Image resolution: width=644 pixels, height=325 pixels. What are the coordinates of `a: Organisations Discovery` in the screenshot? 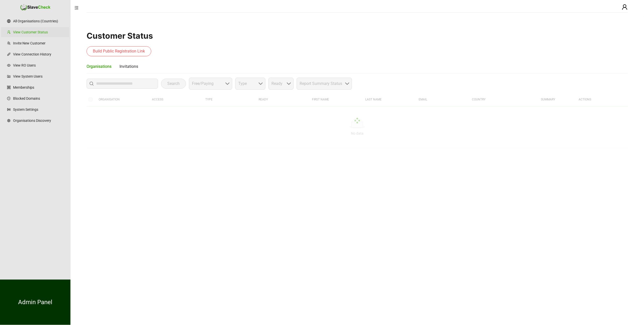 It's located at (39, 121).